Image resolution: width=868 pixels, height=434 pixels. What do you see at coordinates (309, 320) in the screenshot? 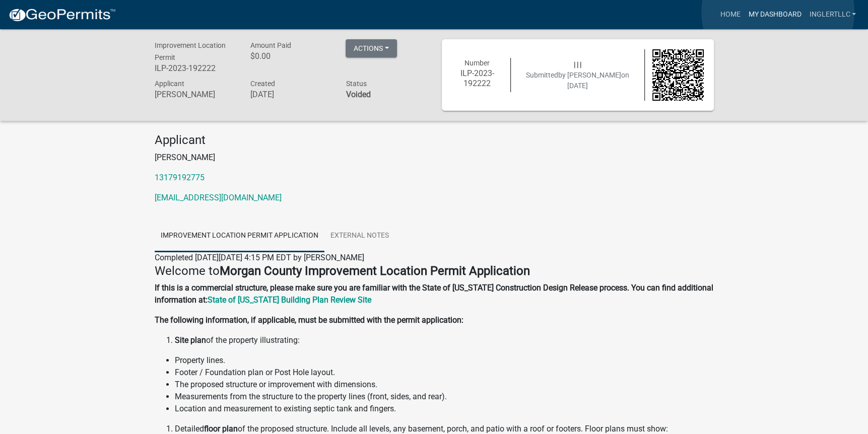
I see `strong: The following information, if applicable, must be submitted with the permit application:` at bounding box center [309, 320].